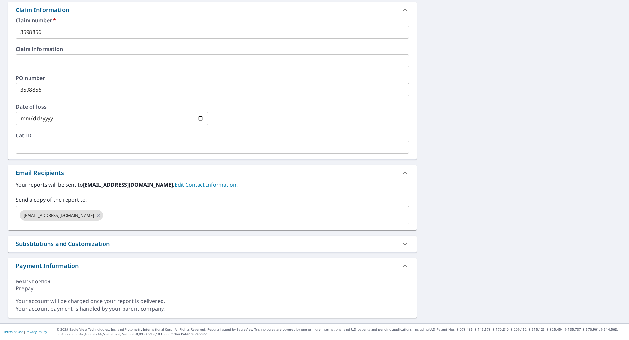 The width and height of the screenshot is (629, 340). What do you see at coordinates (212, 291) in the screenshot?
I see `div: Prepay` at bounding box center [212, 291].